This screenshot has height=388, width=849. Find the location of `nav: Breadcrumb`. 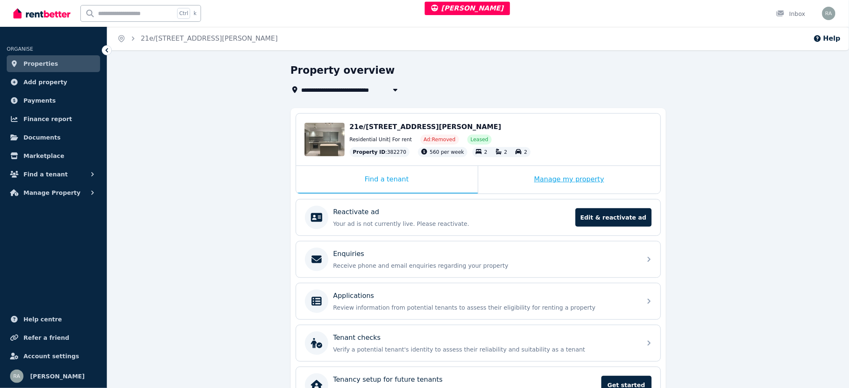

nav: Breadcrumb is located at coordinates (197, 39).